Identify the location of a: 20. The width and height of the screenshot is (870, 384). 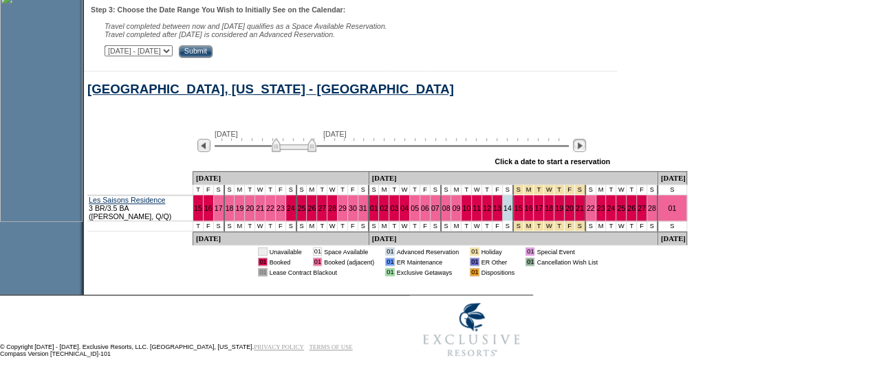
(569, 208).